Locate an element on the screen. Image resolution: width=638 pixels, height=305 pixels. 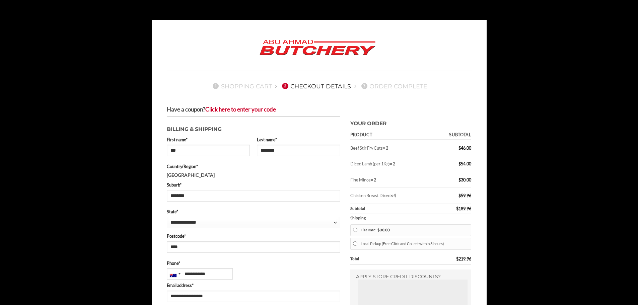
bdi: 219.96 is located at coordinates (464, 259).